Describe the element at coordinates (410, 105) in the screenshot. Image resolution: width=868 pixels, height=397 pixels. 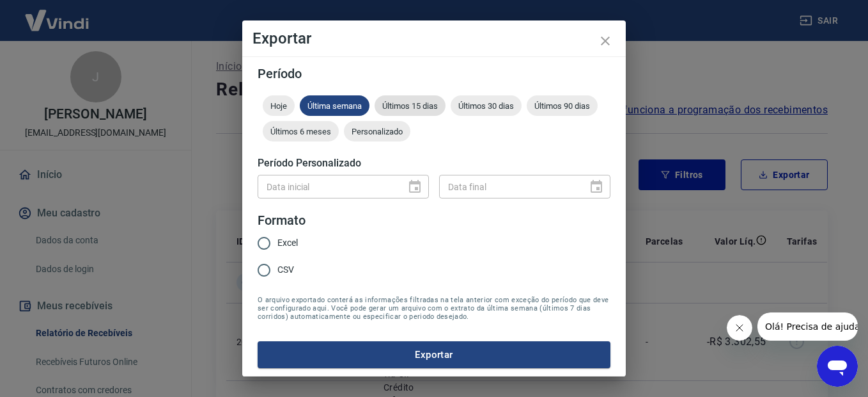
I see `div: Últimos 15 dias` at that location.